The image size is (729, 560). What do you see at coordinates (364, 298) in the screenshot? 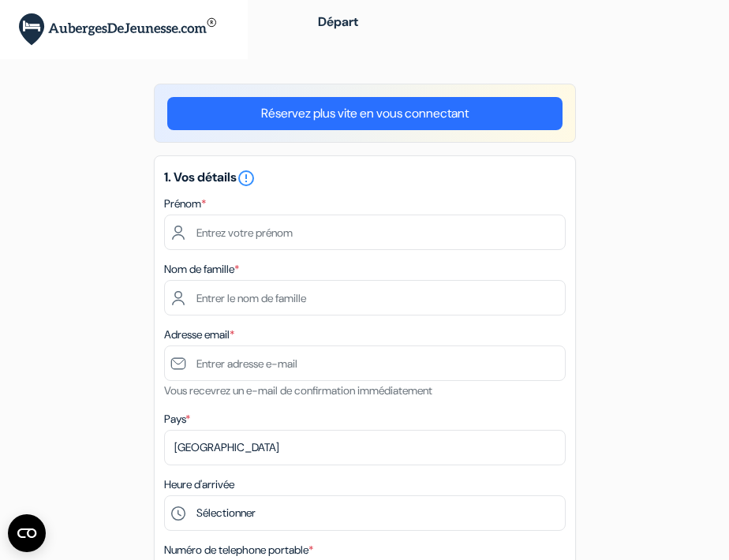
I see `input: Entrer le nom de famille` at bounding box center [364, 298].